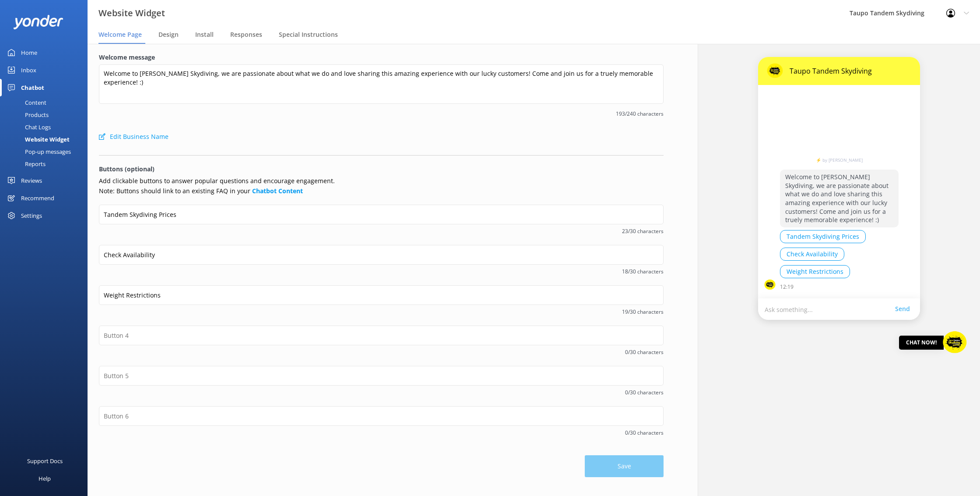 The image size is (980, 496). I want to click on a: Website Widget, so click(46, 139).